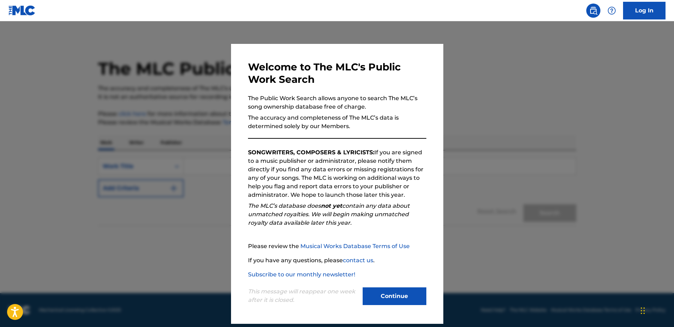 This screenshot has height=327, width=674. What do you see at coordinates (22, 10) in the screenshot?
I see `img: MLC Logo` at bounding box center [22, 10].